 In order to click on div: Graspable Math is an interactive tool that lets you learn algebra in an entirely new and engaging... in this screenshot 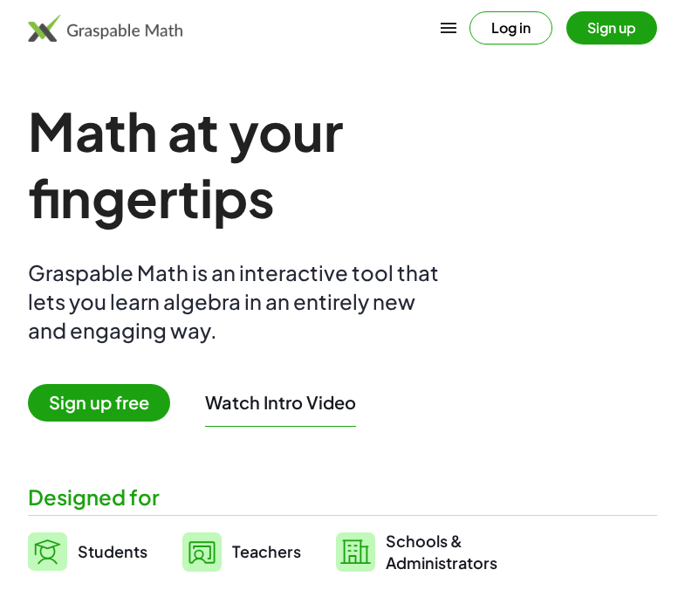, I will do `click(237, 301)`.